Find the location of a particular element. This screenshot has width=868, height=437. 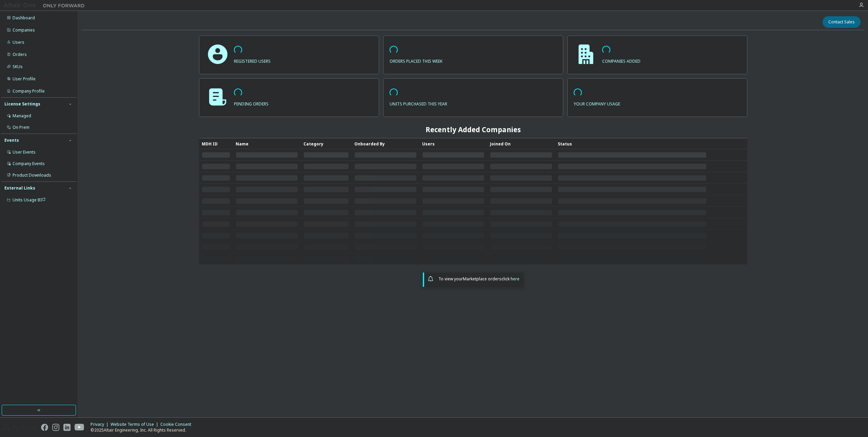

button: Contact Sales is located at coordinates (842, 22).